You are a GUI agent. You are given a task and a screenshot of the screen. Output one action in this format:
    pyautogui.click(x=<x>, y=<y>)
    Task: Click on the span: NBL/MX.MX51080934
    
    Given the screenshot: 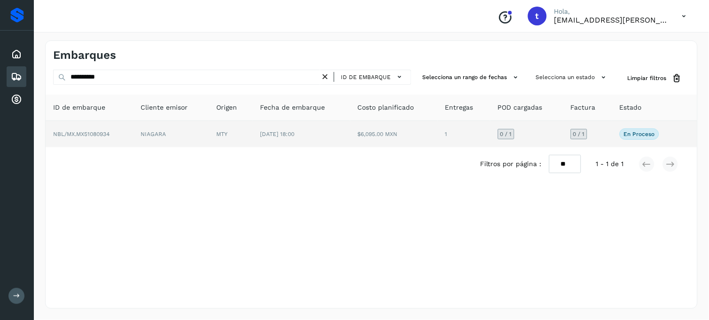 What is the action you would take?
    pyautogui.click(x=81, y=134)
    